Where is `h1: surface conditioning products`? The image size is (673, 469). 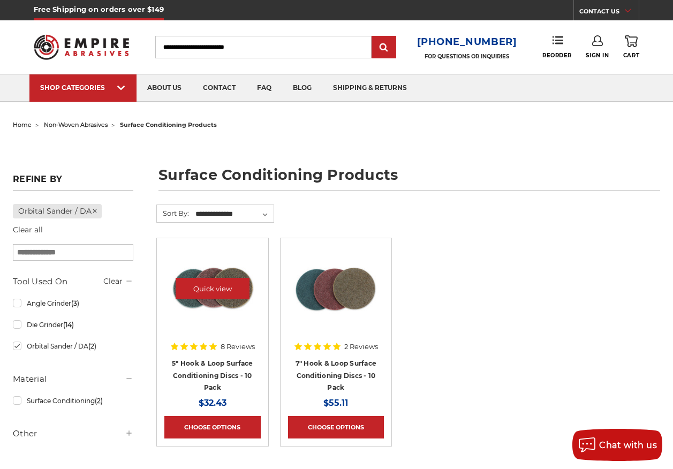
h1: surface conditioning products is located at coordinates (409, 179).